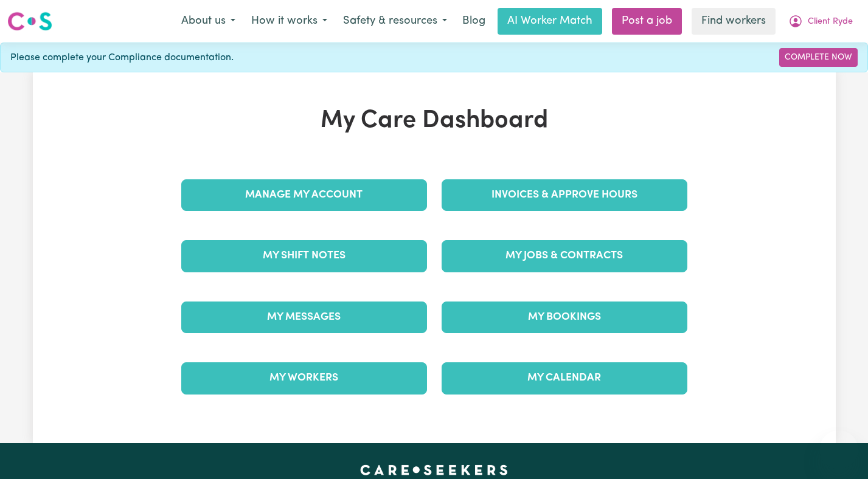 The image size is (868, 479). I want to click on button: Safety & resources, so click(395, 21).